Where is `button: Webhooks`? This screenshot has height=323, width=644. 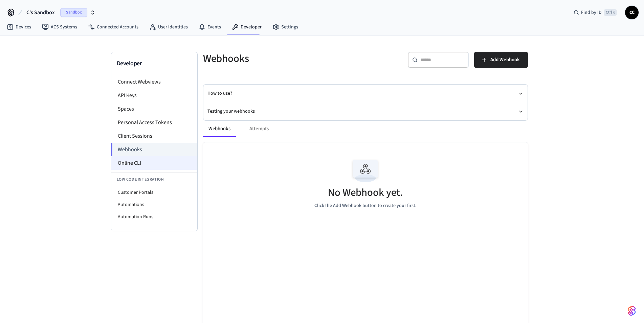 button: Webhooks is located at coordinates (219, 129).